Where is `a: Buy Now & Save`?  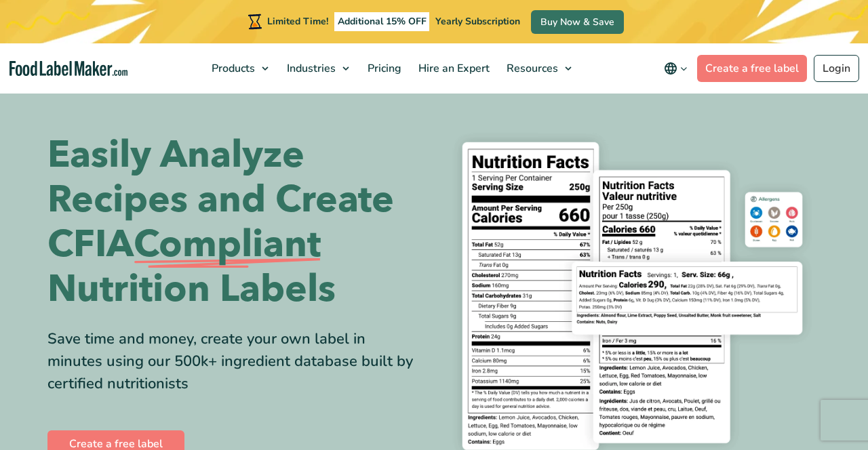
a: Buy Now & Save is located at coordinates (577, 22).